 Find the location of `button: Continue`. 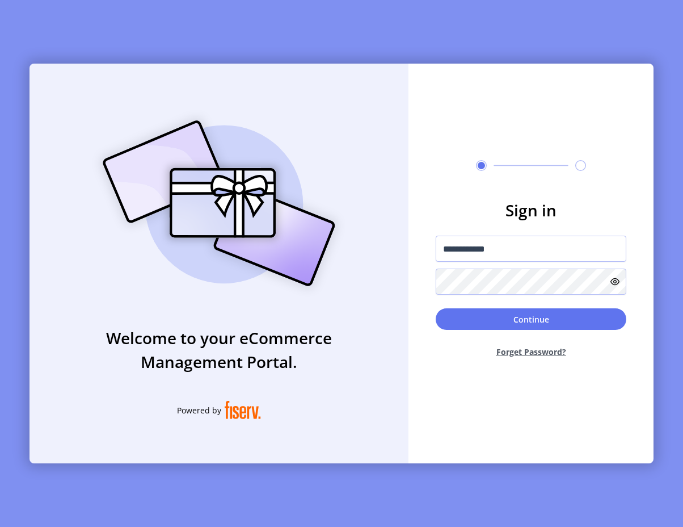

button: Continue is located at coordinates (531, 319).